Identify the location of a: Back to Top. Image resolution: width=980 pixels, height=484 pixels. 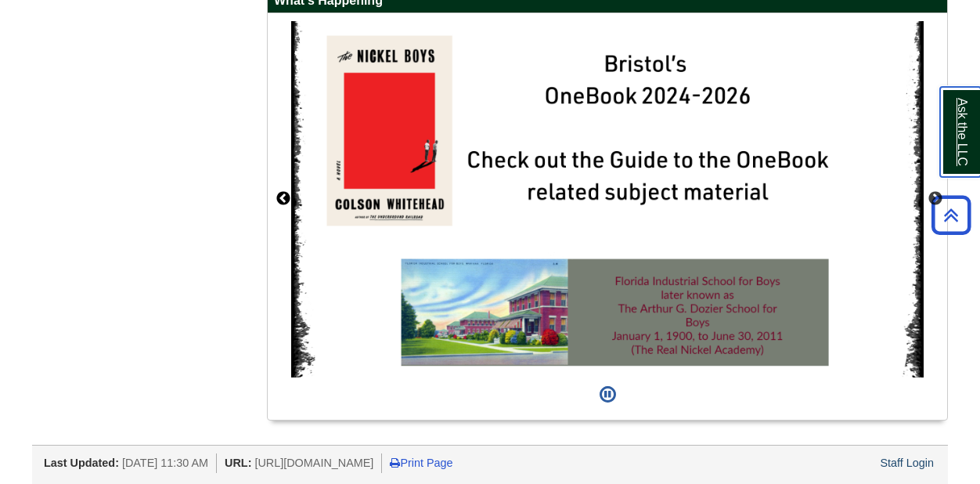
(951, 215).